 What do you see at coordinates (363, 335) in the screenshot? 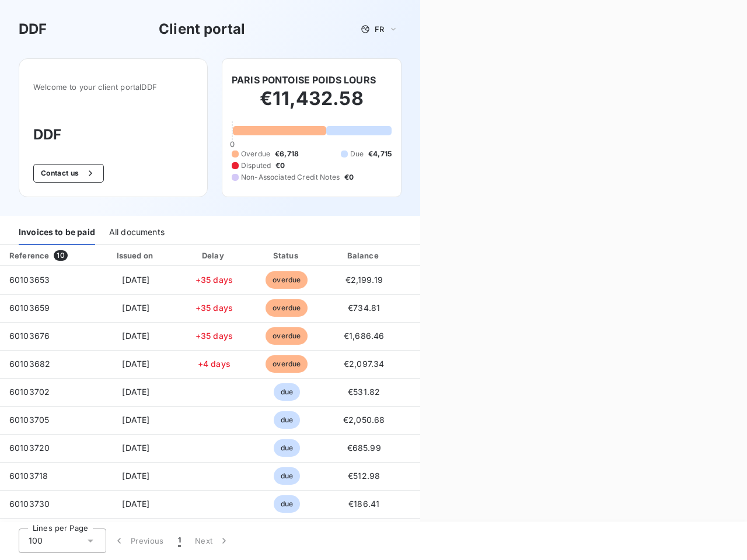
I see `span: €1,686.46` at bounding box center [363, 335].